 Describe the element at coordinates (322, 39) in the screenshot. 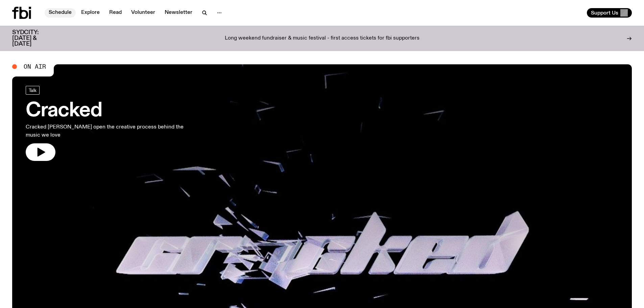

I see `p: Long weekend fundraiser & music festival - first access tickets for fbi supporters` at that location.